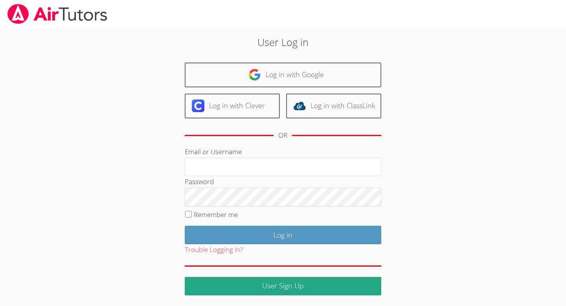 The image size is (566, 306). Describe the element at coordinates (198, 106) in the screenshot. I see `img: clever-logo-6eab21bc6e7a338710f1a6ff85c0baf02591cd810cc4098c63d3a4b26e2feb20.svg` at that location.